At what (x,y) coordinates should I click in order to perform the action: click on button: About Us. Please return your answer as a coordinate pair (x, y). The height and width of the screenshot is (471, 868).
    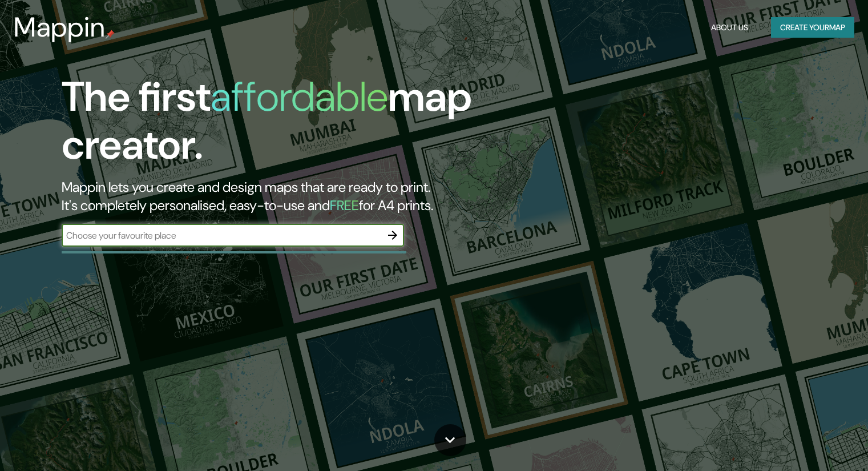
    Looking at the image, I should click on (729, 28).